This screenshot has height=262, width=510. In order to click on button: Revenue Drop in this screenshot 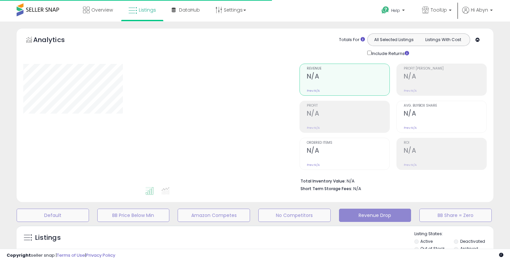, I will do `click(375, 216)`.